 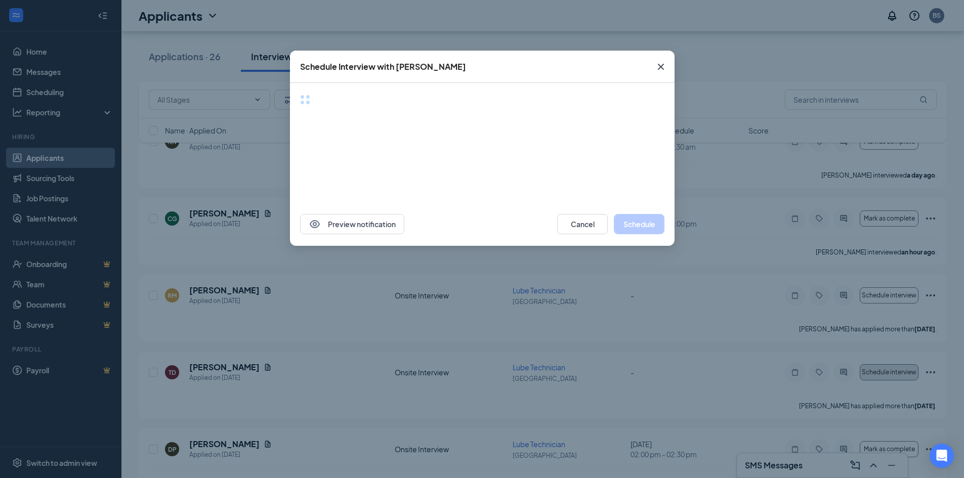 What do you see at coordinates (661, 67) in the screenshot?
I see `button: Close` at bounding box center [661, 67].